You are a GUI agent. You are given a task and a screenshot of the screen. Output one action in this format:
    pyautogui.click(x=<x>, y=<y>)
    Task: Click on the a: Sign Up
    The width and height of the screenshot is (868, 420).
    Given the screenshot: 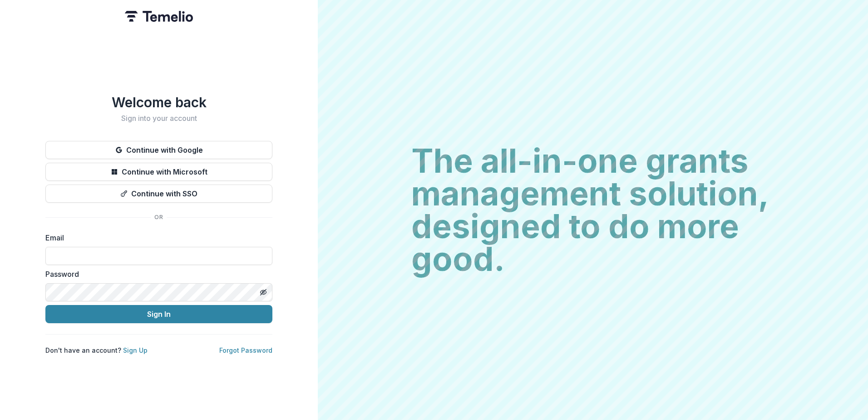 What is the action you would take?
    pyautogui.click(x=135, y=350)
    